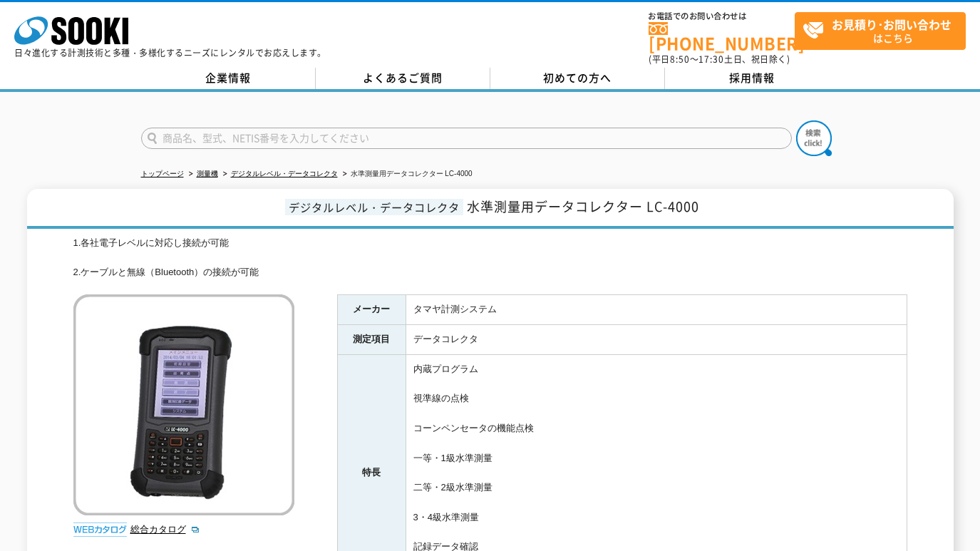 The image size is (980, 551). I want to click on li: 水準測量用データコレクター LC-4000, so click(407, 174).